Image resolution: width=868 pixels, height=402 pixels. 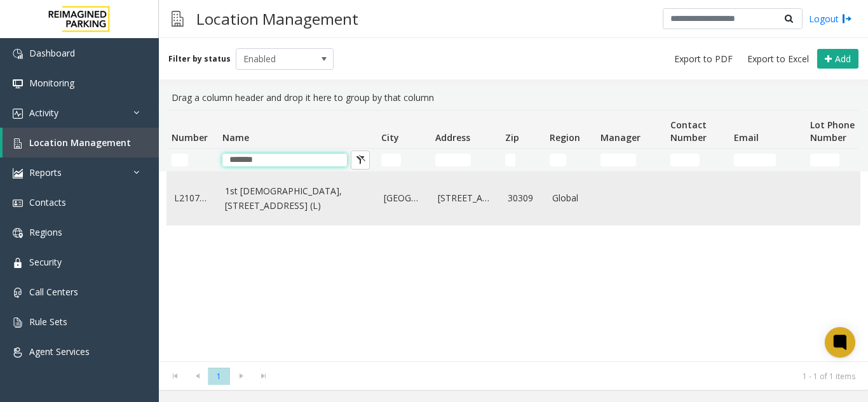 What do you see at coordinates (297, 160) in the screenshot?
I see `td: Name Filter` at bounding box center [297, 160].